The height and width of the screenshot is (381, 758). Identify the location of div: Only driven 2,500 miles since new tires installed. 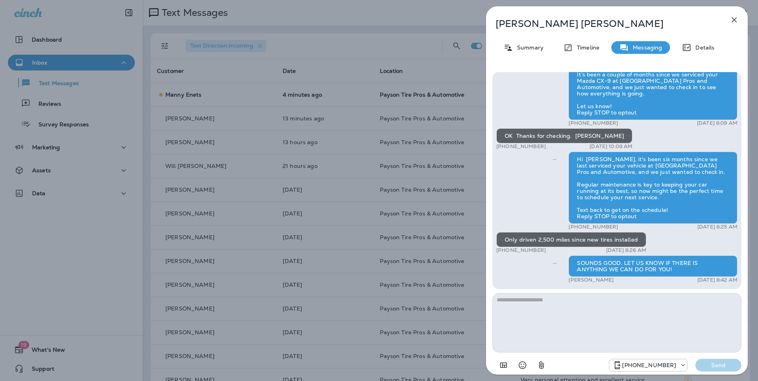
(571, 240).